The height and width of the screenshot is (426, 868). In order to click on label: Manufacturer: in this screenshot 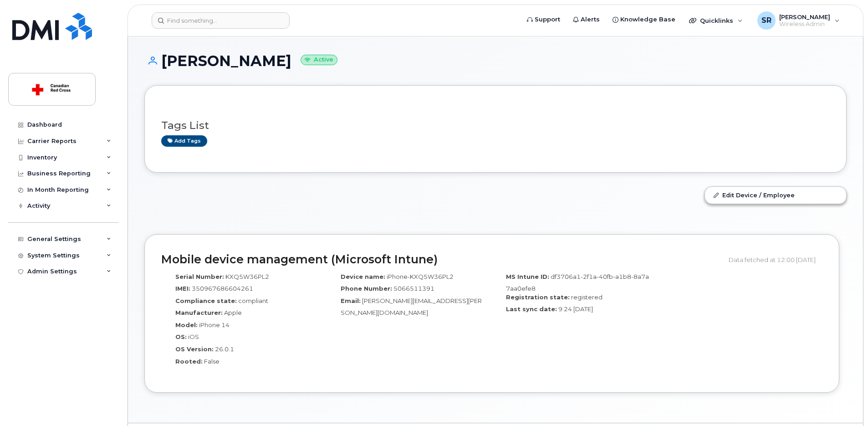, I will do `click(199, 312)`.